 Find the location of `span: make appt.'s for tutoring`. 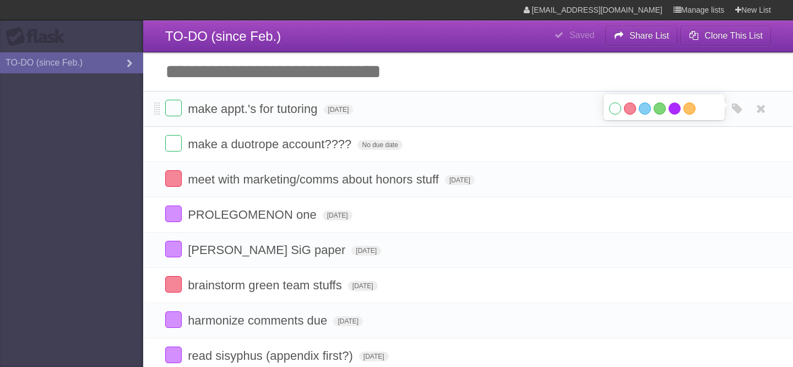

span: make appt.'s for tutoring is located at coordinates (254, 108).